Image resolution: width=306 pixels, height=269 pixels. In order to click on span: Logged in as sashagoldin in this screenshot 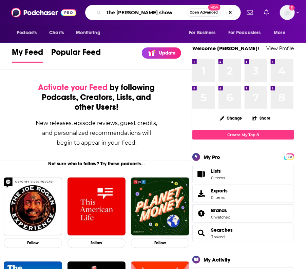, I will do `click(287, 13)`.